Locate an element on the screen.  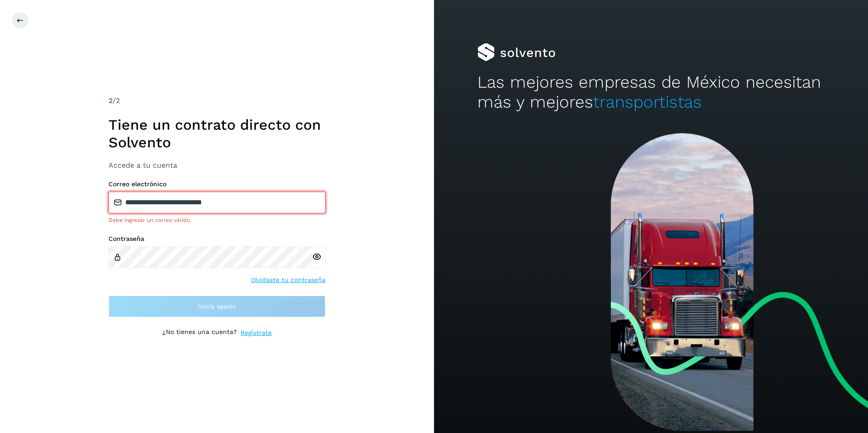
span: transportistas is located at coordinates (647, 102).